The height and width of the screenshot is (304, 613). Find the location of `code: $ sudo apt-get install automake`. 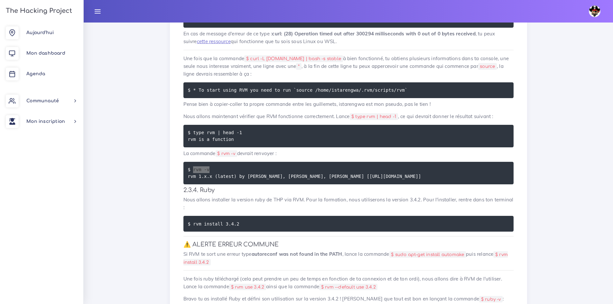

code: $ sudo apt-get install automake is located at coordinates (427, 254).